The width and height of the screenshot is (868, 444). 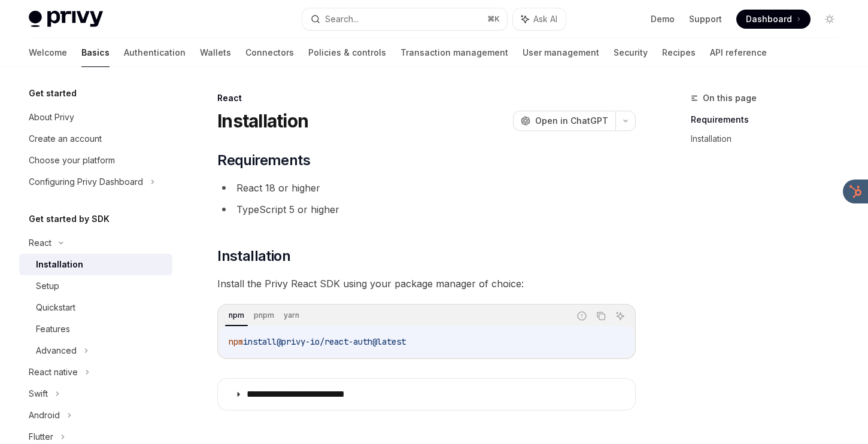 What do you see at coordinates (427, 284) in the screenshot?
I see `span: Install the Privy React SDK using your package manager of choice:` at bounding box center [427, 284].